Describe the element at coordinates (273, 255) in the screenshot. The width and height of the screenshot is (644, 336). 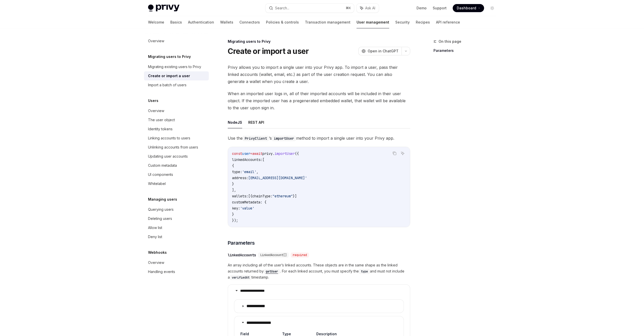
I see `span: LinkedAccount[]` at that location.